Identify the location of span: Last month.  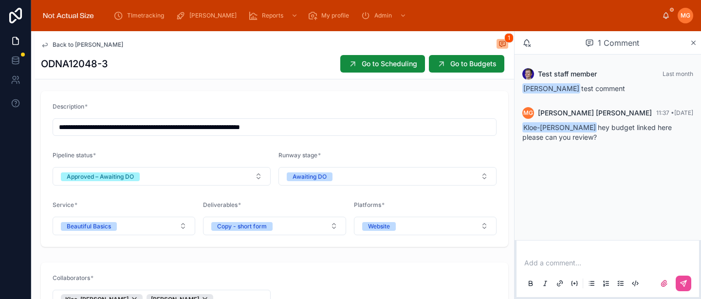
(677, 73).